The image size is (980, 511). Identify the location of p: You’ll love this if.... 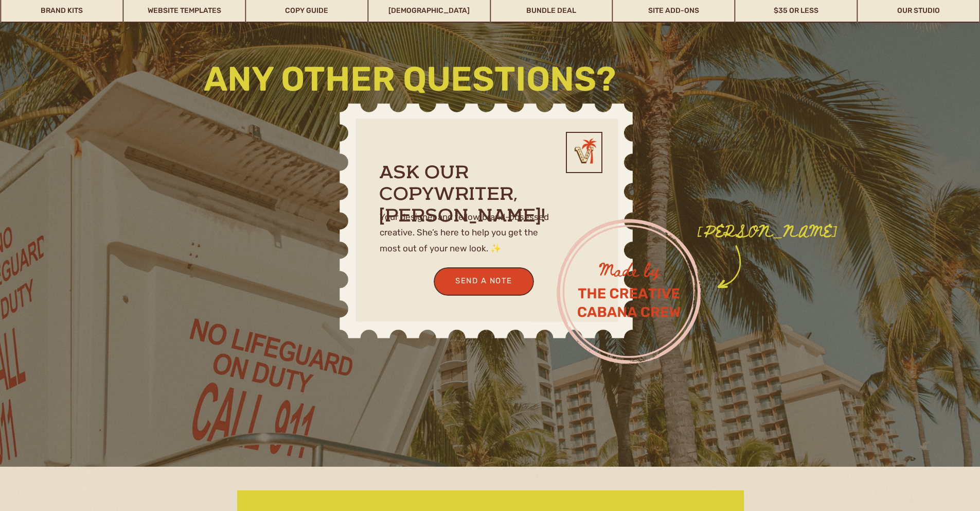
(342, 112).